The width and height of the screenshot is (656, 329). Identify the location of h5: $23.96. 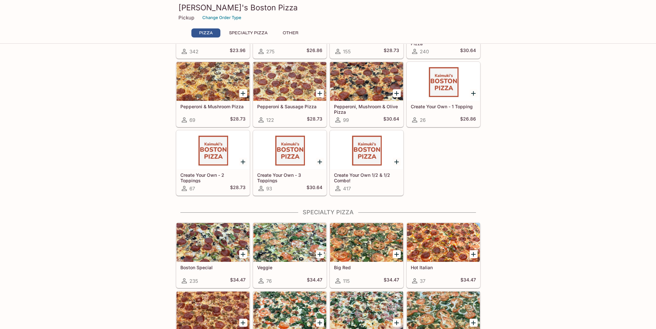
(238, 51).